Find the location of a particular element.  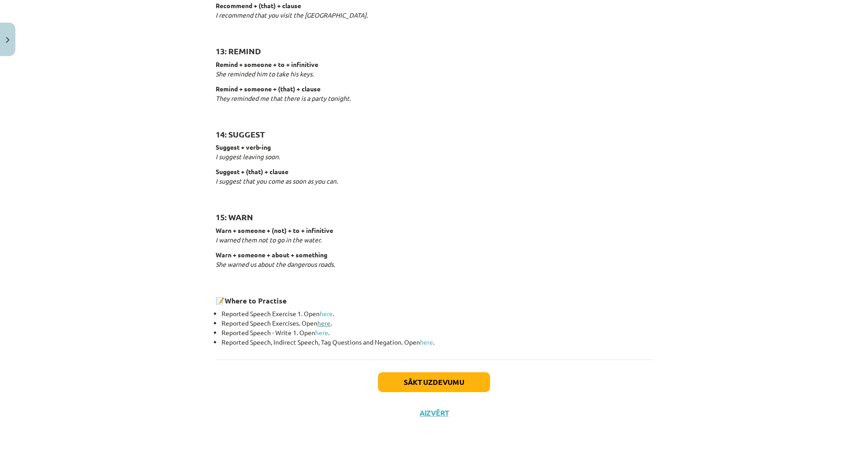

strong: Suggest + (that) + clause is located at coordinates (252, 171).